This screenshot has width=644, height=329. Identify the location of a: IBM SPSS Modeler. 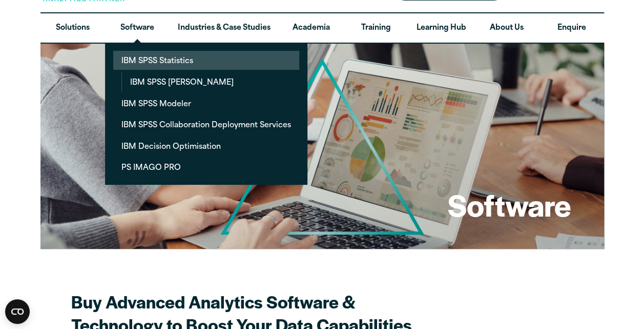
(206, 103).